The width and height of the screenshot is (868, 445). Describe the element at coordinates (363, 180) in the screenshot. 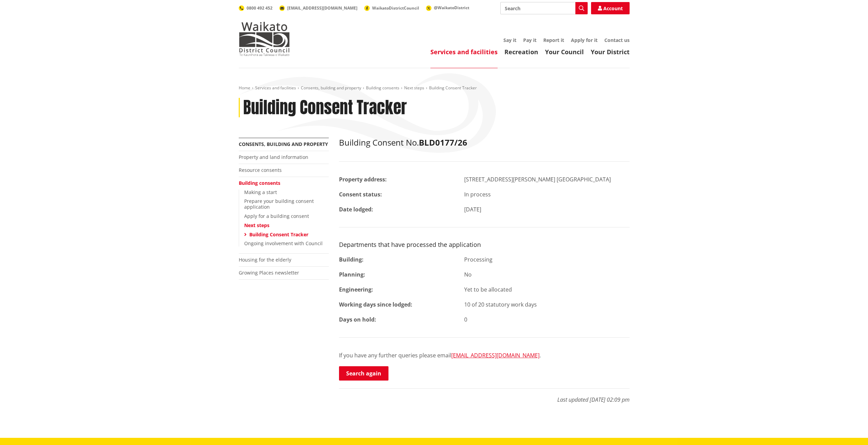

I see `strong: Property address:` at that location.